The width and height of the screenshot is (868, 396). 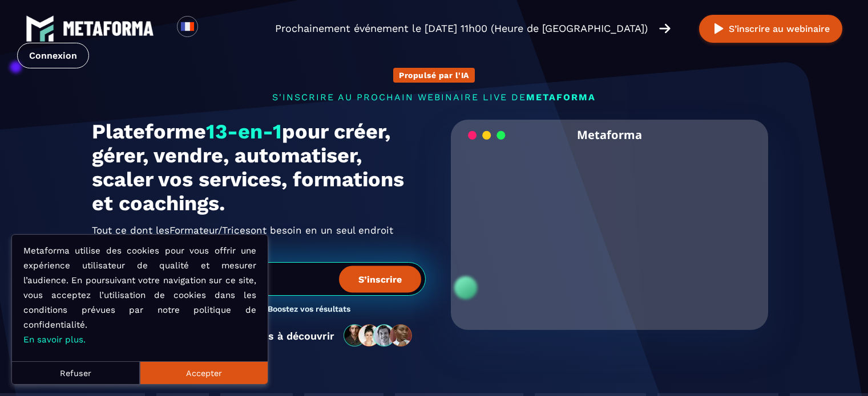 What do you see at coordinates (380, 279) in the screenshot?
I see `button: S’inscrire` at bounding box center [380, 279].